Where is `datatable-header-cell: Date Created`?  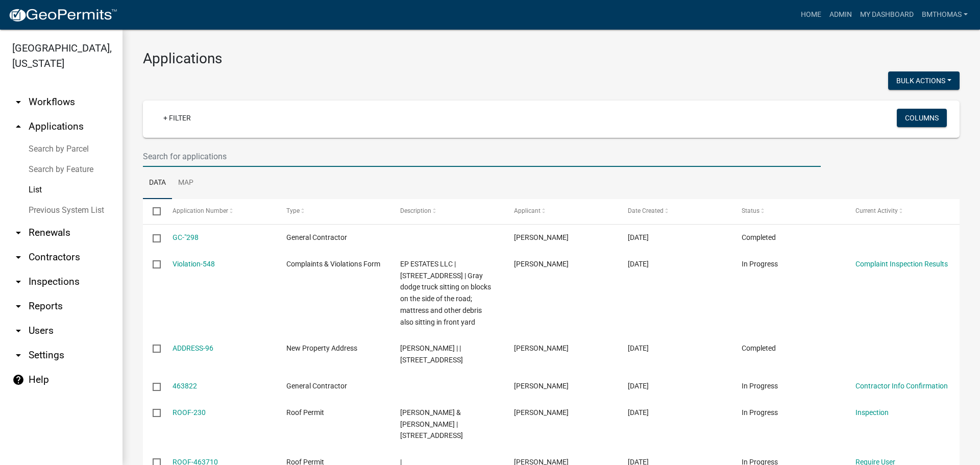
datatable-header-cell: Date Created is located at coordinates (674, 211).